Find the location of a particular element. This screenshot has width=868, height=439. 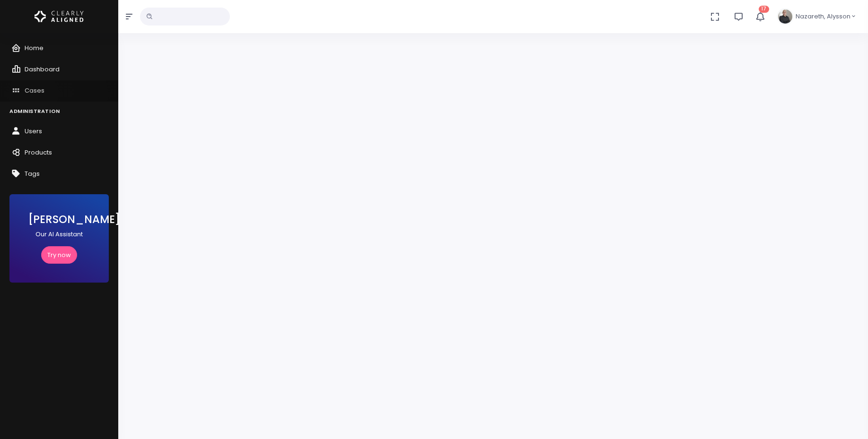

span: Cases is located at coordinates (35, 90).